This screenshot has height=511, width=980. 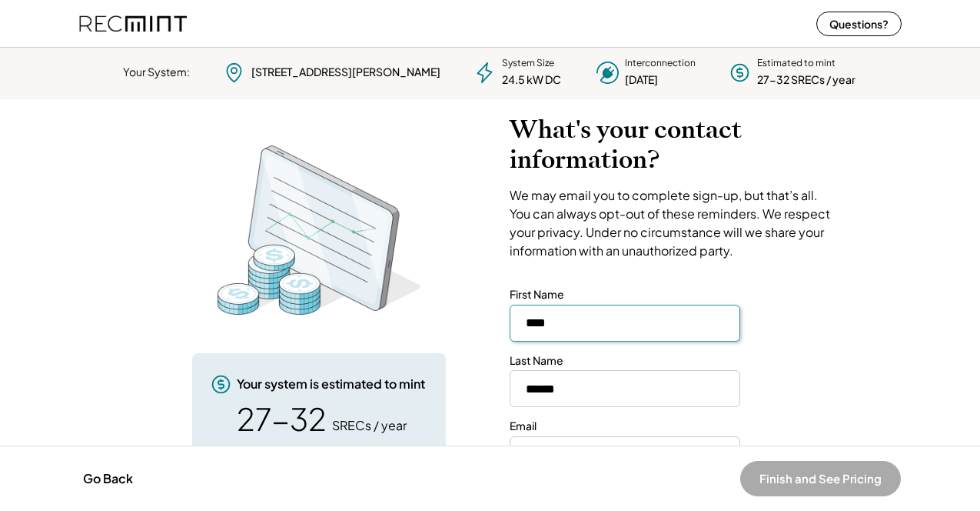 I want to click on div: SRECs / year, so click(x=369, y=426).